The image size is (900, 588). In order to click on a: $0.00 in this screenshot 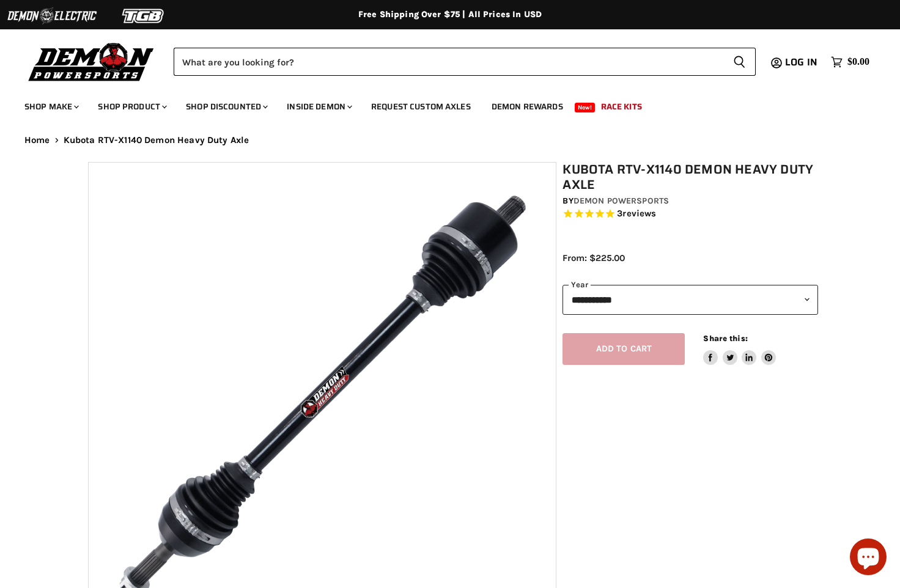, I will do `click(850, 62)`.